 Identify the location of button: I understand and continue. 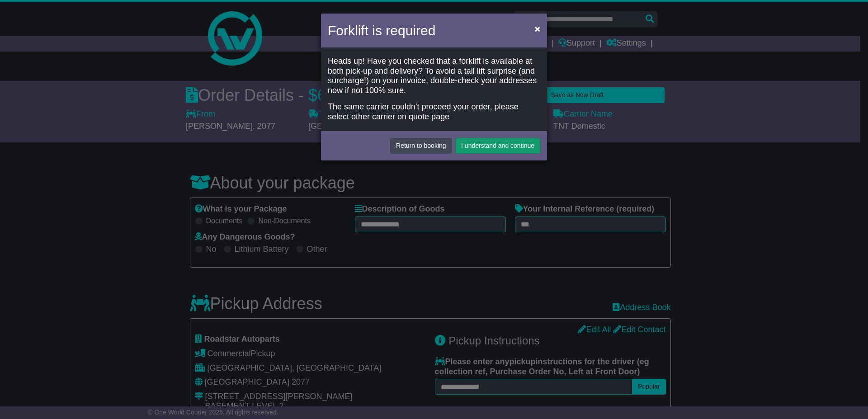
(498, 146).